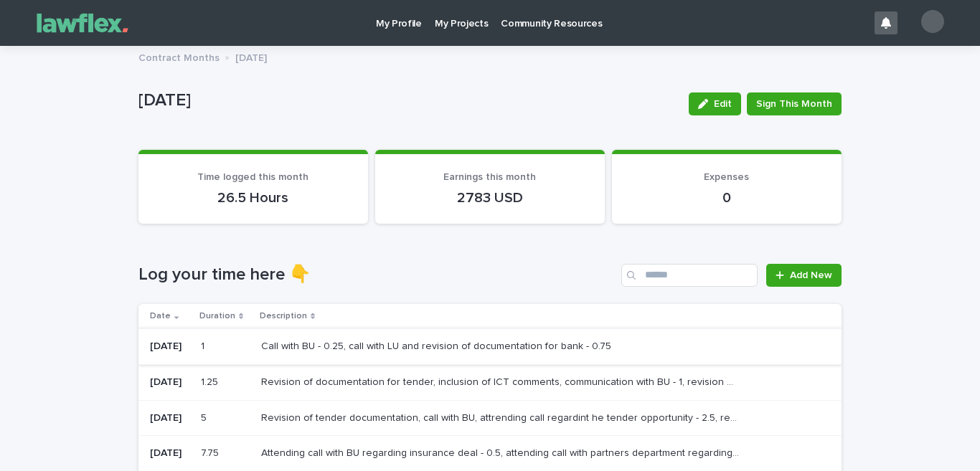 The image size is (980, 471). Describe the element at coordinates (490, 198) in the screenshot. I see `p: 2783 USD` at that location.